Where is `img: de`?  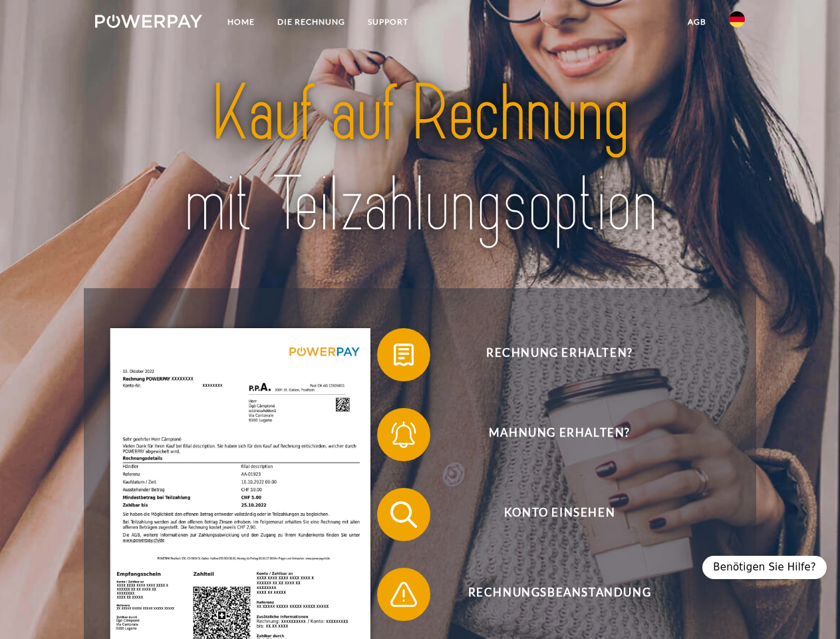
img: de is located at coordinates (737, 19).